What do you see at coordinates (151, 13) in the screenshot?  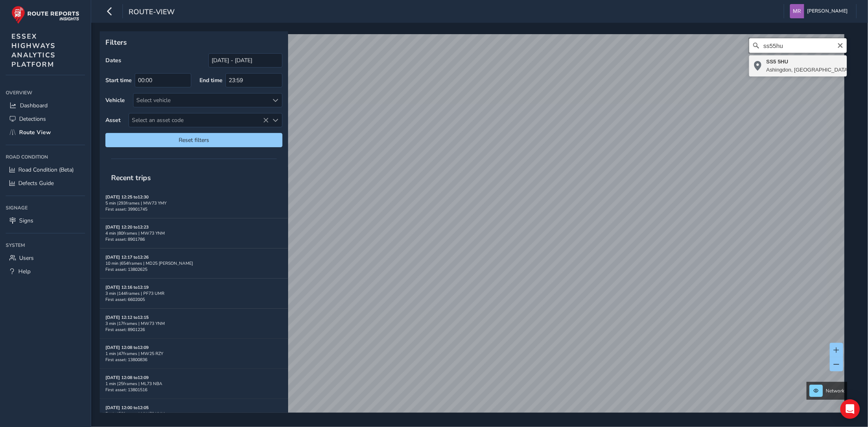 I see `span: route-view` at bounding box center [151, 13].